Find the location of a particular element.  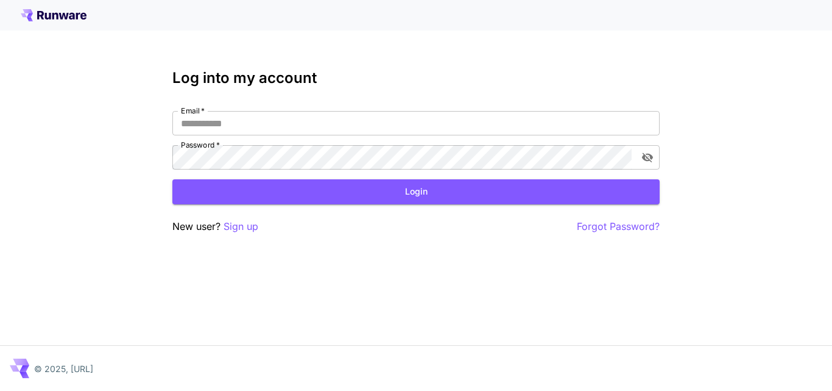

p: Sign up is located at coordinates (241, 226).